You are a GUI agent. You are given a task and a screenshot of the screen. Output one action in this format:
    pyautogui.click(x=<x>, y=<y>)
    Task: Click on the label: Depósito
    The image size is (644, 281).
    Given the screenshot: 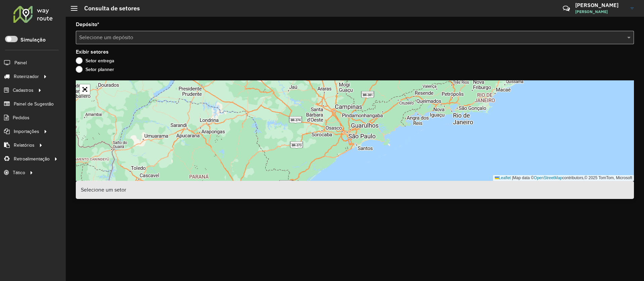 What is the action you would take?
    pyautogui.click(x=88, y=25)
    